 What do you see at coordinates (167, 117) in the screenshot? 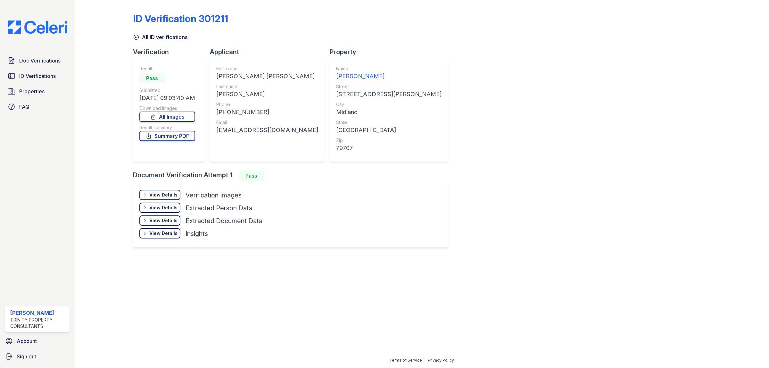
I see `a: All Images` at bounding box center [167, 117].